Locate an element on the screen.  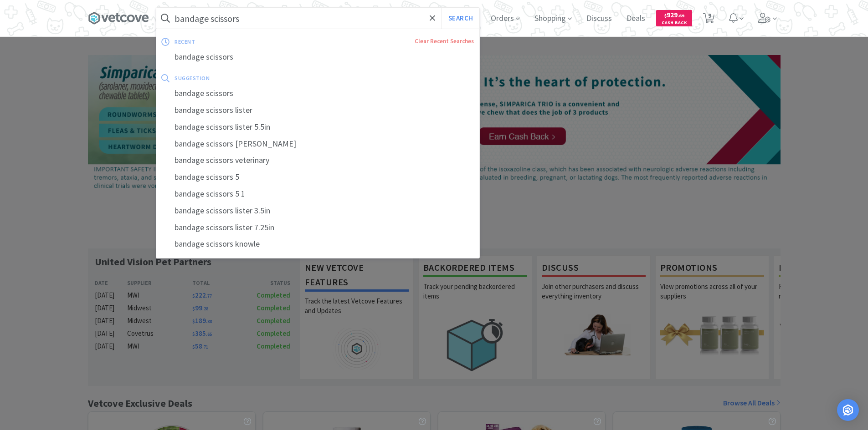
div: bandage scissors lister 3.5in is located at coordinates (318, 210).